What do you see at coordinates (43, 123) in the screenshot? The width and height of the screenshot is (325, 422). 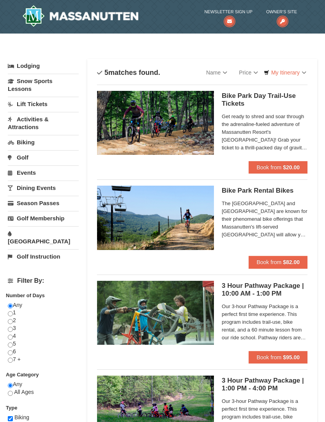 I see `a: Activities & Attractions` at bounding box center [43, 123].